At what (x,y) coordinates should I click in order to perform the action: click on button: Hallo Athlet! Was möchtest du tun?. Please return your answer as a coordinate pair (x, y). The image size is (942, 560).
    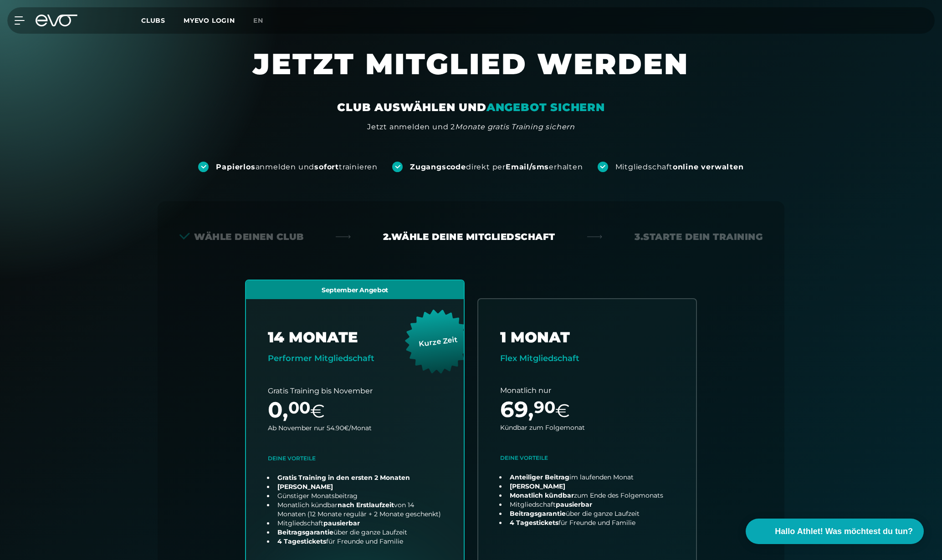
    Looking at the image, I should click on (835, 531).